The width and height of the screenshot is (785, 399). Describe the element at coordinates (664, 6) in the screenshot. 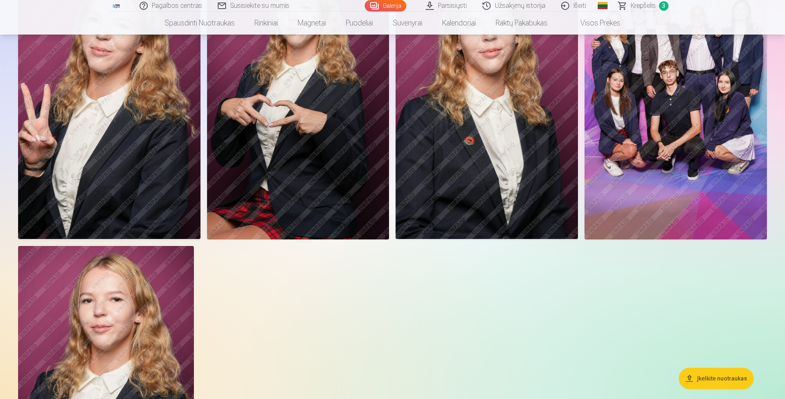

I see `span: 3` at that location.